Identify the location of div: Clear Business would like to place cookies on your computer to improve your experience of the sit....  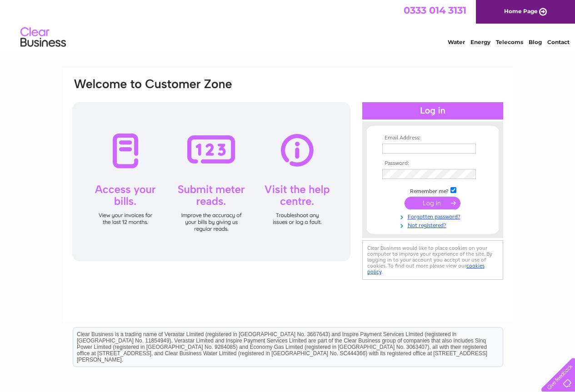
(432, 260).